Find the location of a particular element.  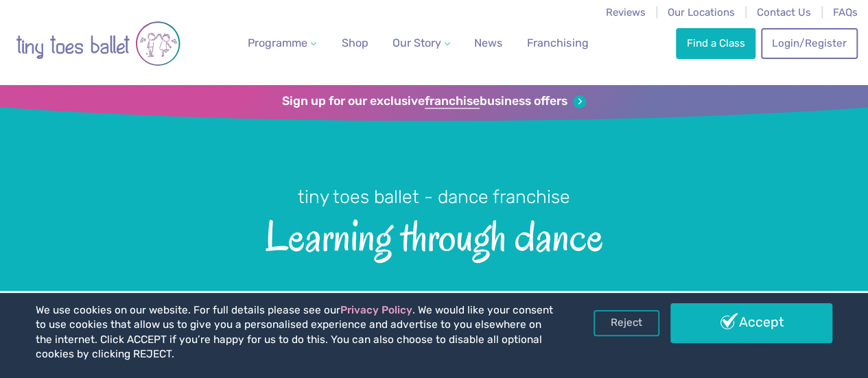

a: Our Locations is located at coordinates (702, 13).